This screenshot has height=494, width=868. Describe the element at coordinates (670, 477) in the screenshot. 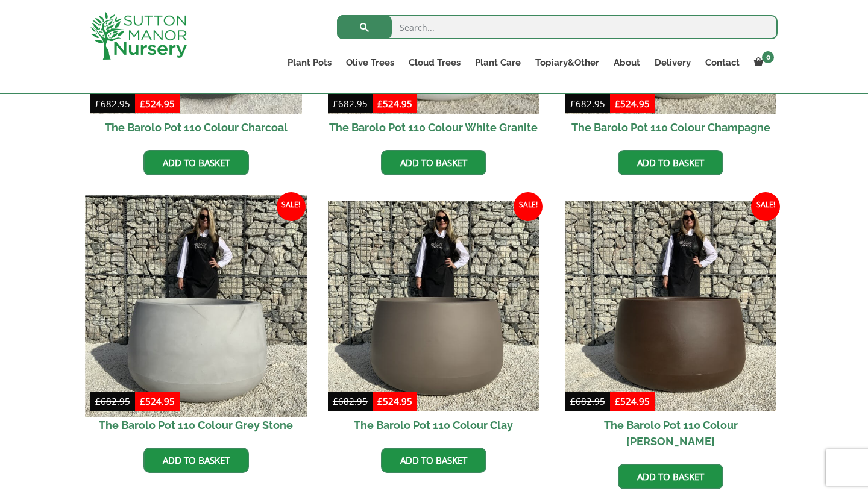

I see `a: Add to basket: “The Barolo Pot 110 Colour Mocha Brown”` at that location.